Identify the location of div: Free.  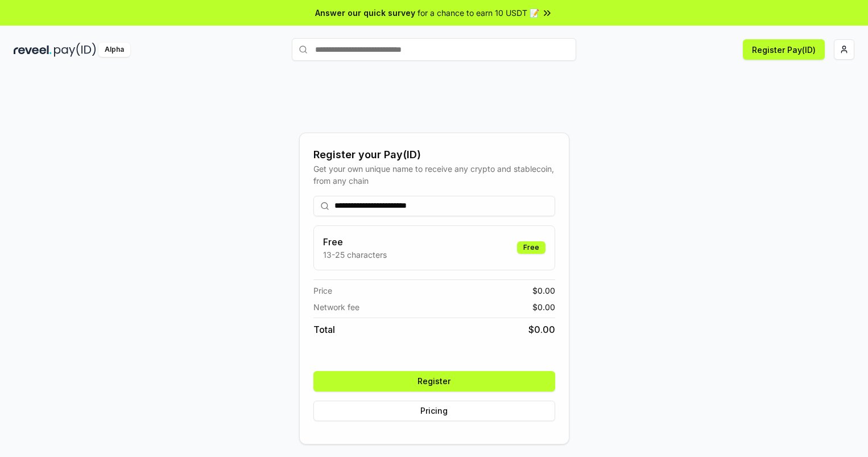
(532, 248).